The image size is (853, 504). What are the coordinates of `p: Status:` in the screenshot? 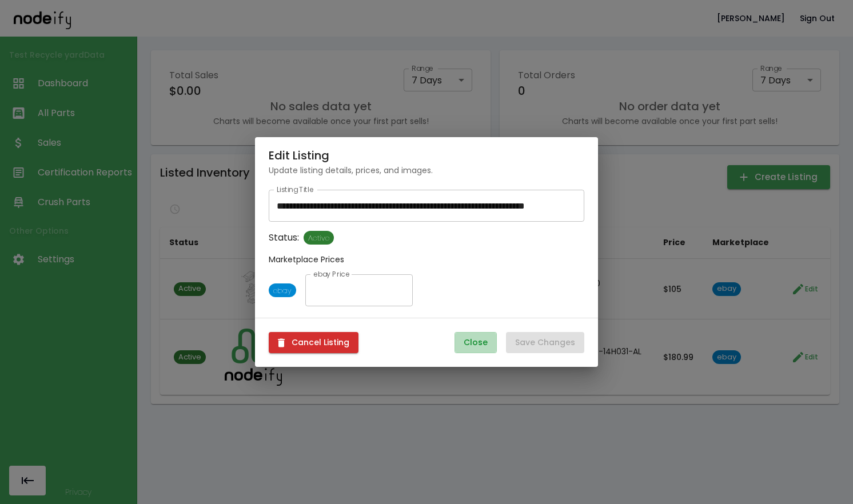 It's located at (284, 238).